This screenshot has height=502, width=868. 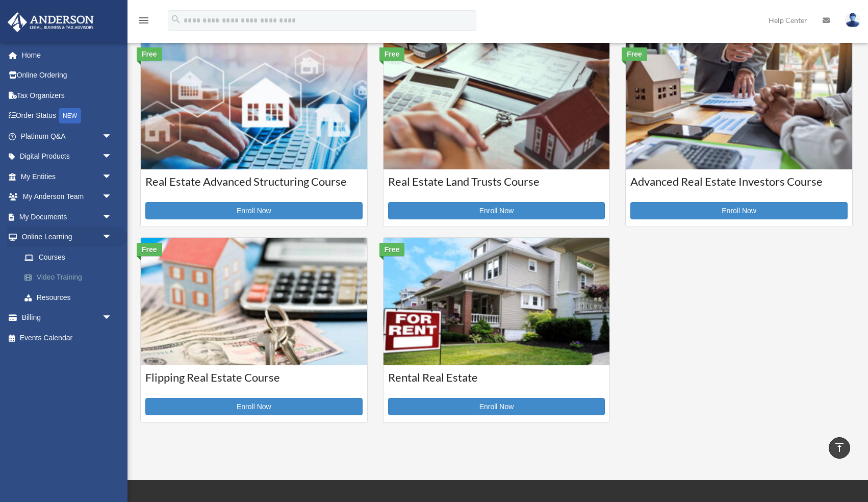 What do you see at coordinates (67, 96) in the screenshot?
I see `a: Tax Organizers` at bounding box center [67, 96].